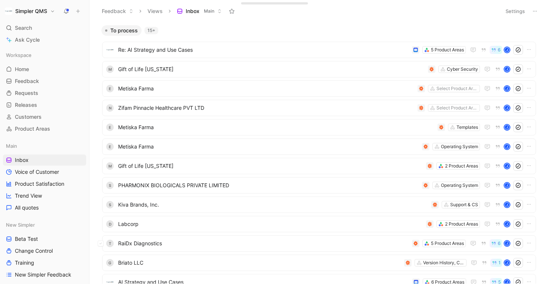  I want to click on a: Home, so click(45, 69).